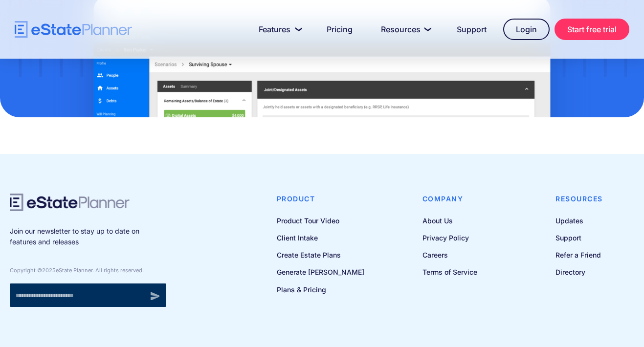 The width and height of the screenshot is (644, 347). What do you see at coordinates (320, 255) in the screenshot?
I see `a: Create Estate Plans` at bounding box center [320, 255].